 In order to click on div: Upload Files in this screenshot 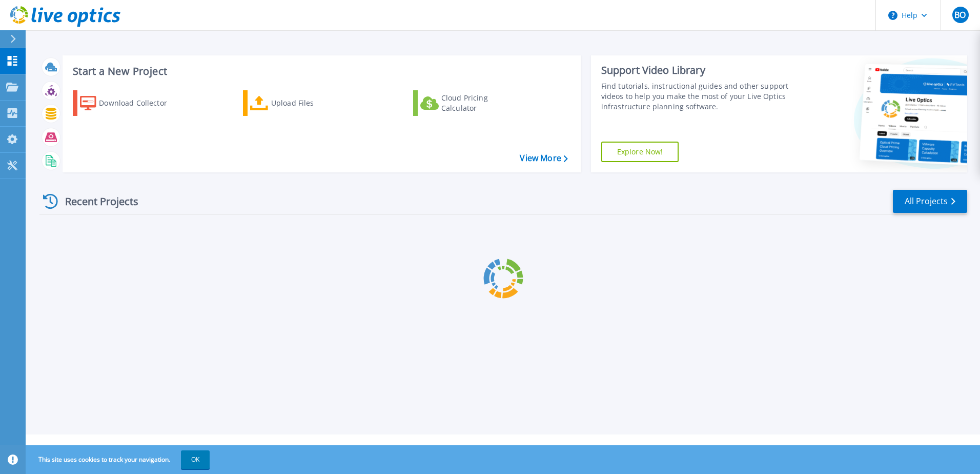, I will do `click(312, 103)`.